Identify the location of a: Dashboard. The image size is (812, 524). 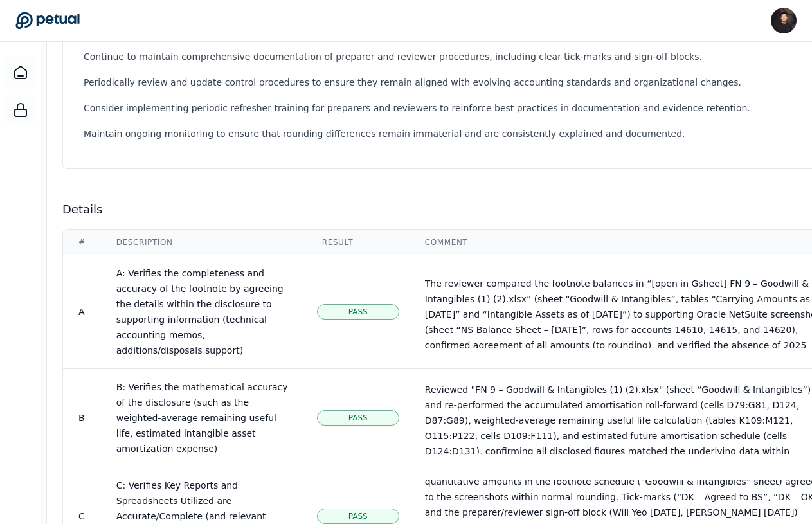
(21, 73).